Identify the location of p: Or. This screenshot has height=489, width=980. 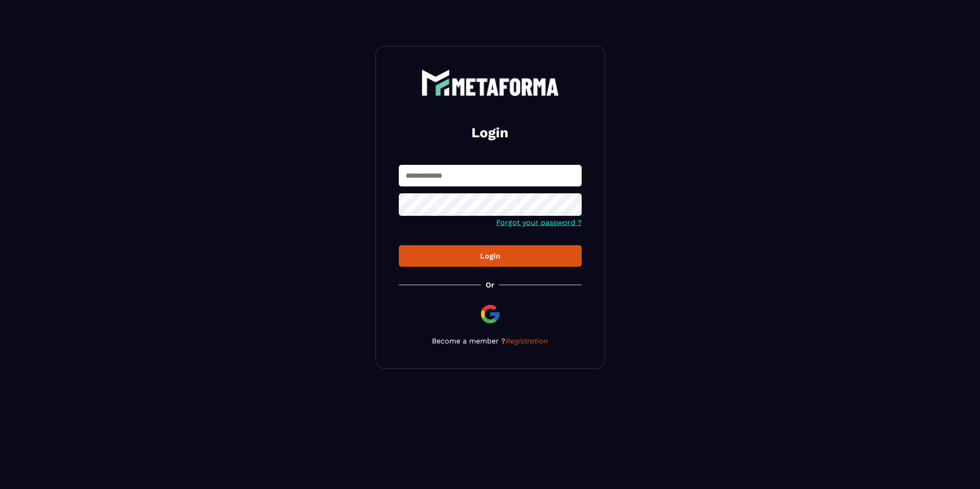
(490, 285).